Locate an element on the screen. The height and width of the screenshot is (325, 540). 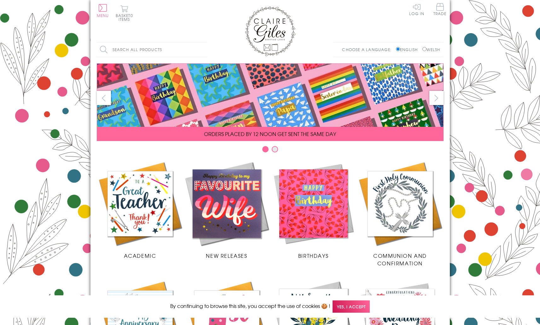
button: Carousel Page 1 (Current Slide) is located at coordinates (265, 149).